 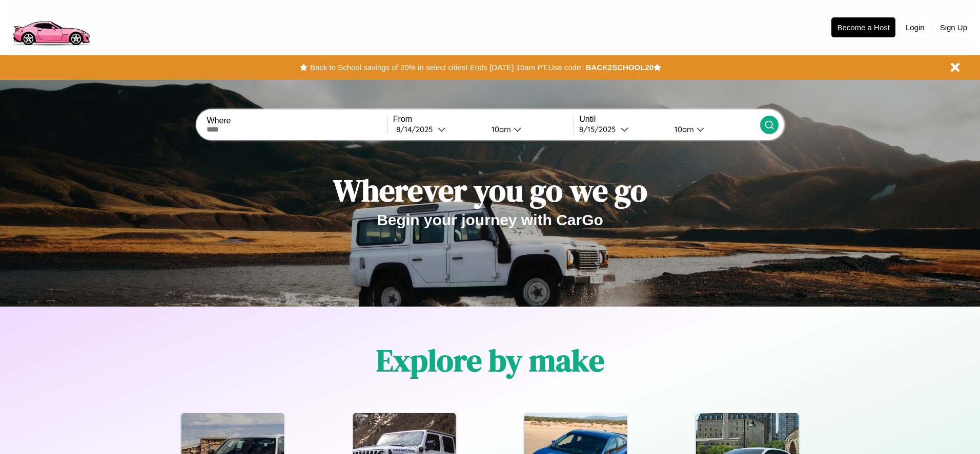 What do you see at coordinates (483, 119) in the screenshot?
I see `label: From` at bounding box center [483, 119].